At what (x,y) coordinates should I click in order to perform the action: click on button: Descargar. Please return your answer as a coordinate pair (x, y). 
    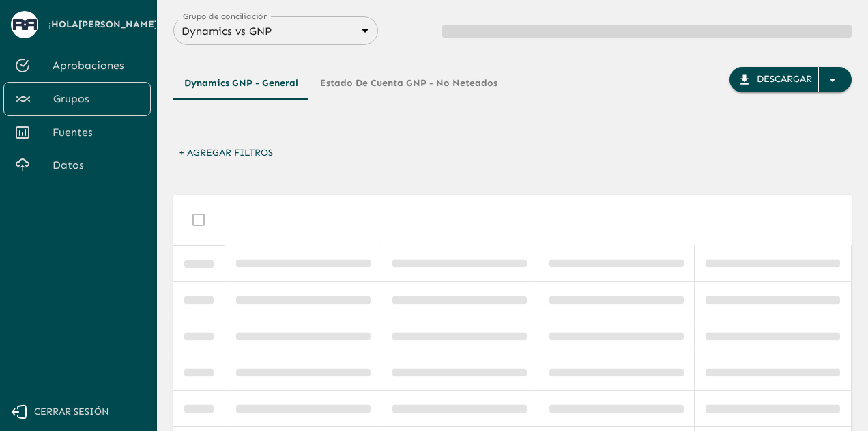
    Looking at the image, I should click on (790, 80).